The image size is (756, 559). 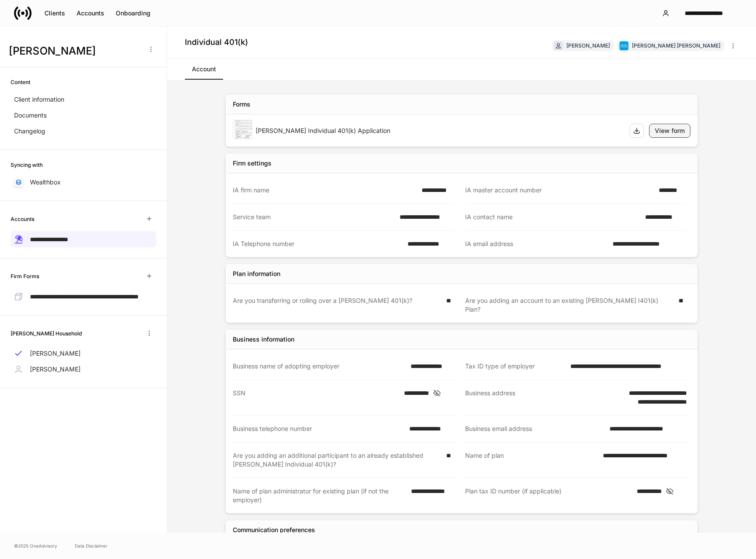 I want to click on div: Service team, so click(x=313, y=217).